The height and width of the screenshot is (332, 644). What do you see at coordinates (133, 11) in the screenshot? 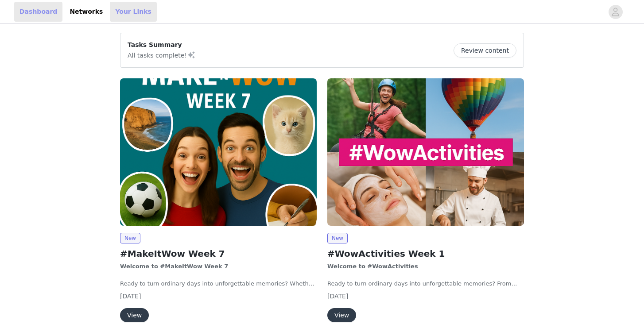
I see `a: Your Links` at bounding box center [133, 11].